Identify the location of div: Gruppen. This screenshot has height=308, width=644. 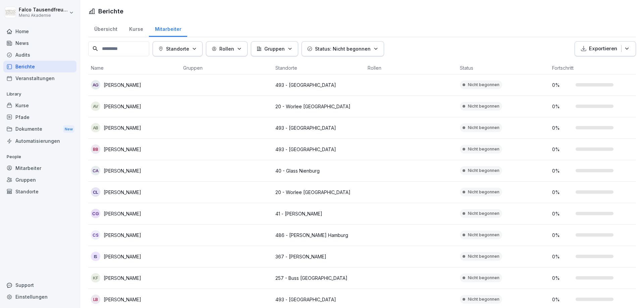
(40, 180).